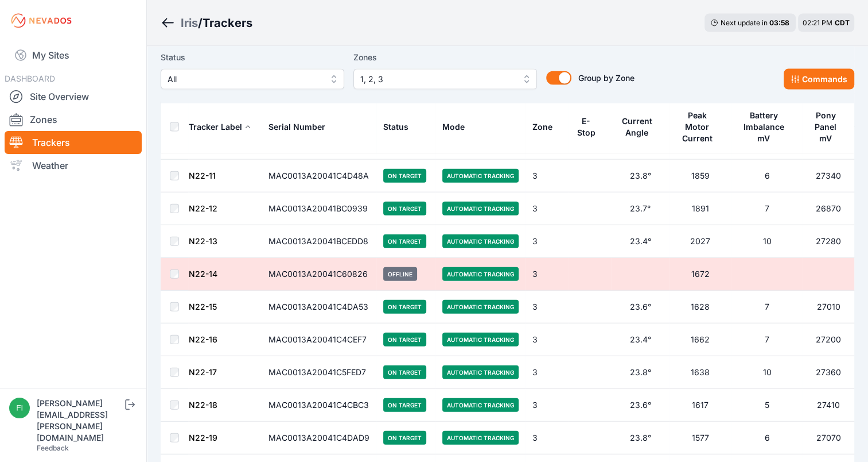  Describe the element at coordinates (701, 176) in the screenshot. I see `td: 1859` at that location.